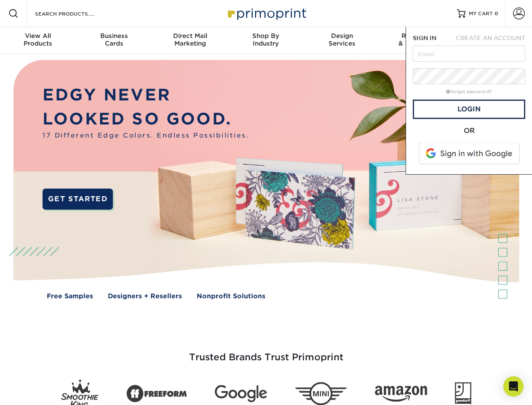 The image size is (532, 405). I want to click on span: MY CART, so click(481, 14).